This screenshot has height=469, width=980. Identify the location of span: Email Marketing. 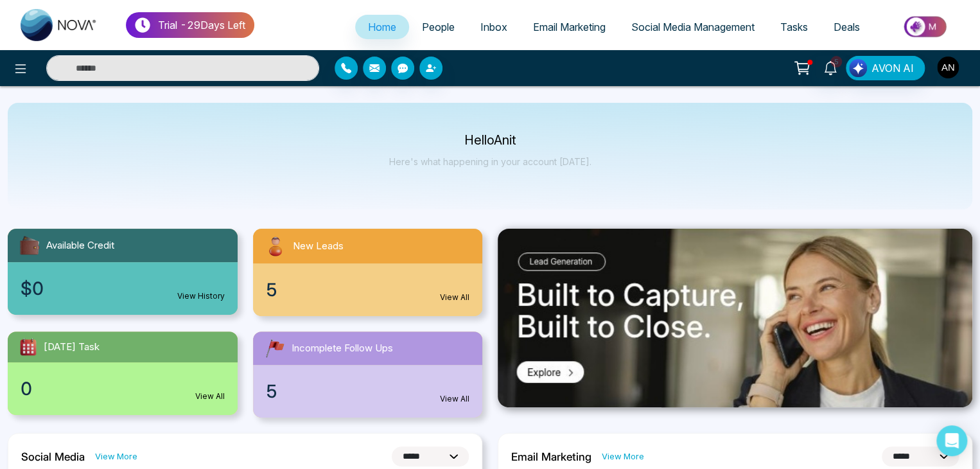
(569, 27).